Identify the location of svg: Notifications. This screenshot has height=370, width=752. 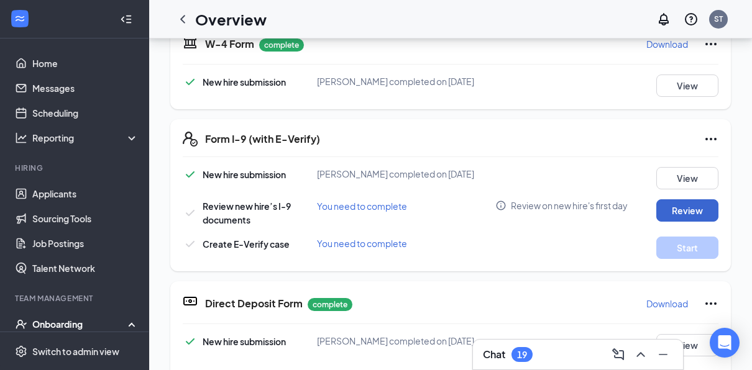
(663, 19).